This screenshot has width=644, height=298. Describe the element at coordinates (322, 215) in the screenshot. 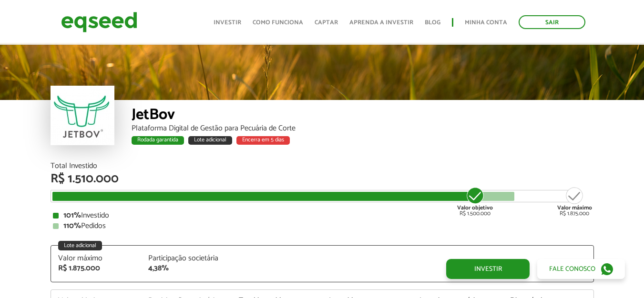

I see `div: Investido` at that location.